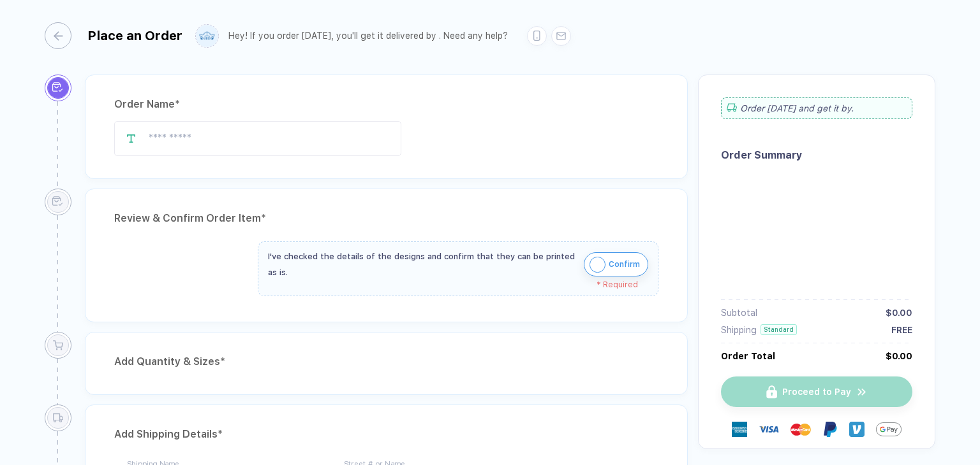 The height and width of the screenshot is (465, 980). Describe the element at coordinates (901, 330) in the screenshot. I see `div: FREE` at that location.